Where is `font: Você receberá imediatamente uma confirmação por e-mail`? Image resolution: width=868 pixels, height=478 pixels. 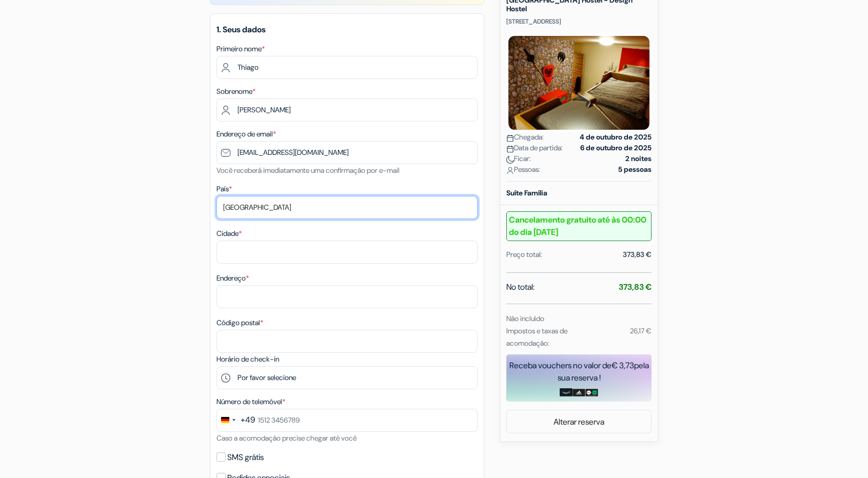
font: Você receberá imediatamente uma confirmação por e-mail is located at coordinates (308, 170).